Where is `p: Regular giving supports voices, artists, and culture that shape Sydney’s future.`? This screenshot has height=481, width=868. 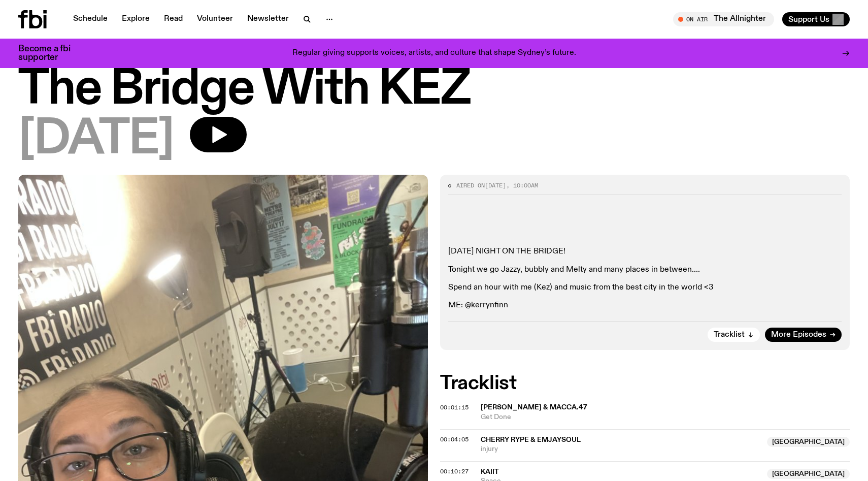 p: Regular giving supports voices, artists, and culture that shape Sydney’s future. is located at coordinates (434, 53).